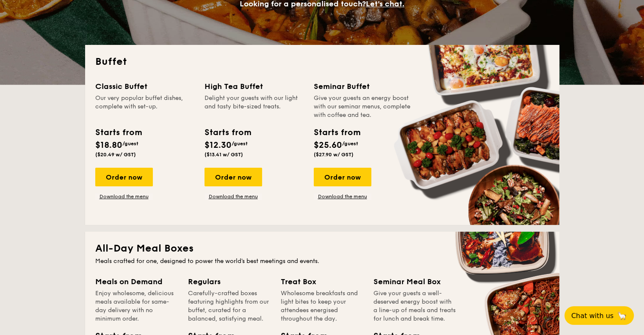  I want to click on div: Meals on Demand, so click(137, 282).